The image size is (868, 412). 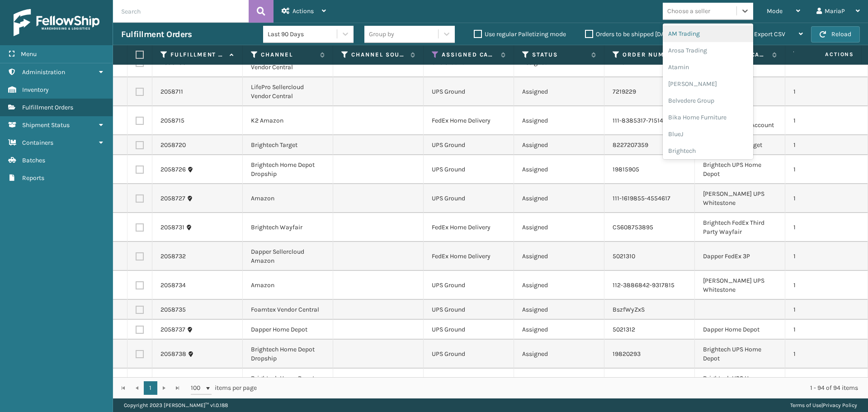 I want to click on a: 2058732, so click(x=173, y=257).